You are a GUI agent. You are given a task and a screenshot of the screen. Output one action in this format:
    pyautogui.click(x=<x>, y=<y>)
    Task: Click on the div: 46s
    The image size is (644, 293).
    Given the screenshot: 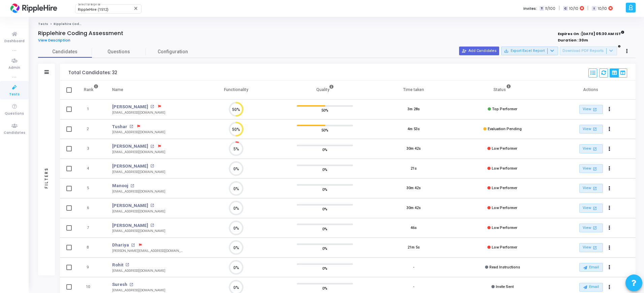 What is the action you would take?
    pyautogui.click(x=414, y=228)
    